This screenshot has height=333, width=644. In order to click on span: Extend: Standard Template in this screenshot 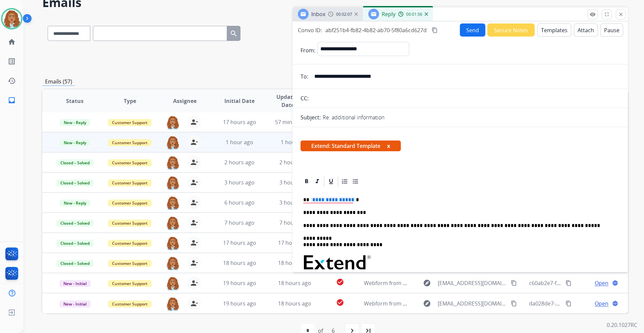, I will do `click(350, 146)`.